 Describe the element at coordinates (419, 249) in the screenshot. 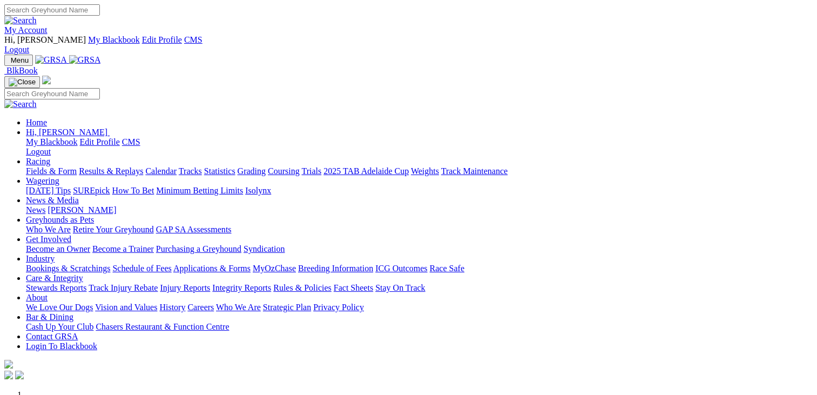

I see `div: Get Involved` at that location.